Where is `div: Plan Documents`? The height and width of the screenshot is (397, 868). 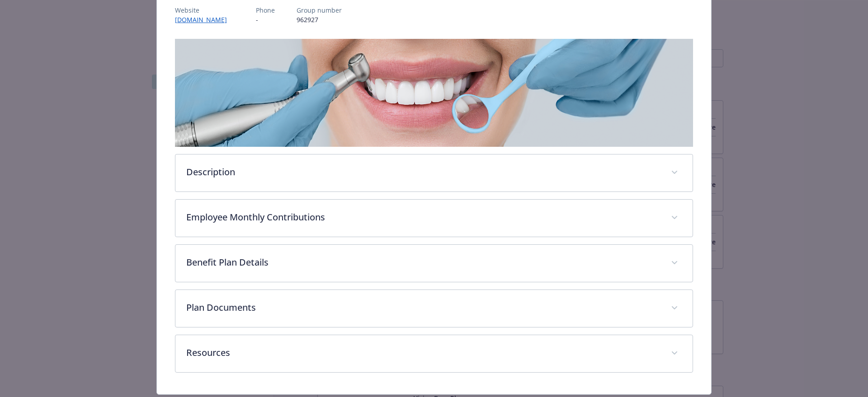
div: Plan Documents is located at coordinates (434, 309).